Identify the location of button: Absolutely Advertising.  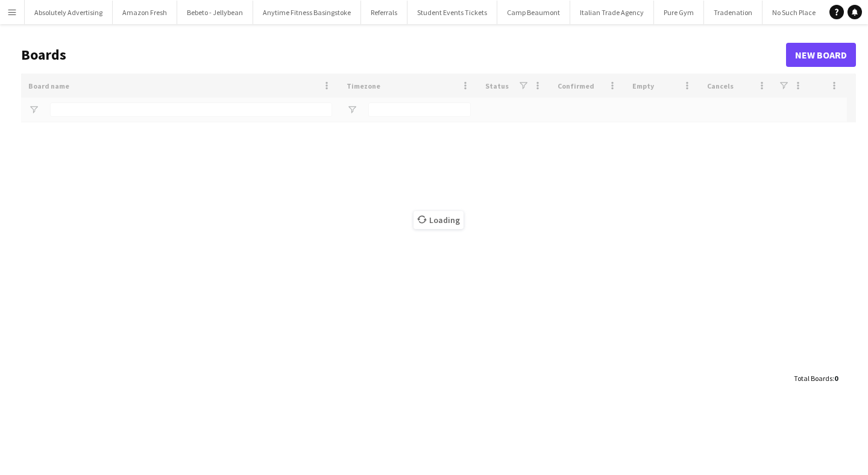
(69, 12).